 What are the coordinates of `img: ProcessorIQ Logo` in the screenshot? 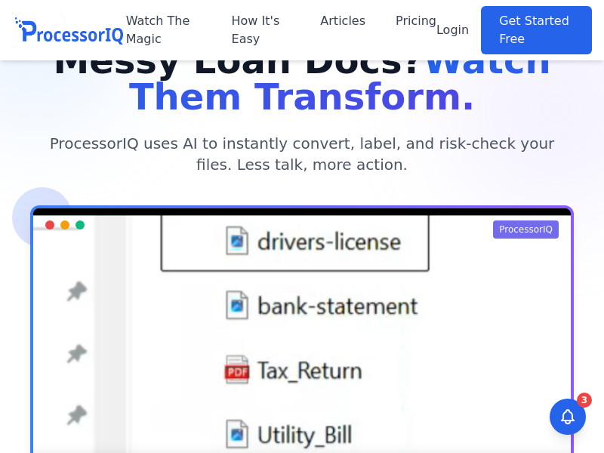 It's located at (69, 30).